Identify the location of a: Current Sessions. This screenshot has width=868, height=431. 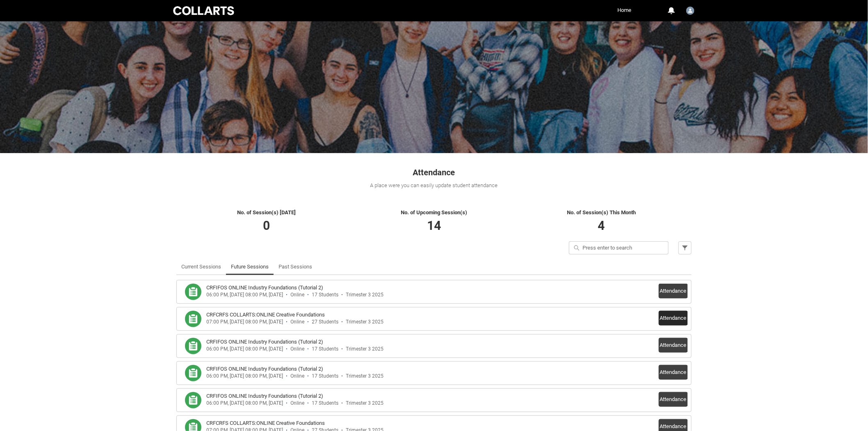
(201, 266).